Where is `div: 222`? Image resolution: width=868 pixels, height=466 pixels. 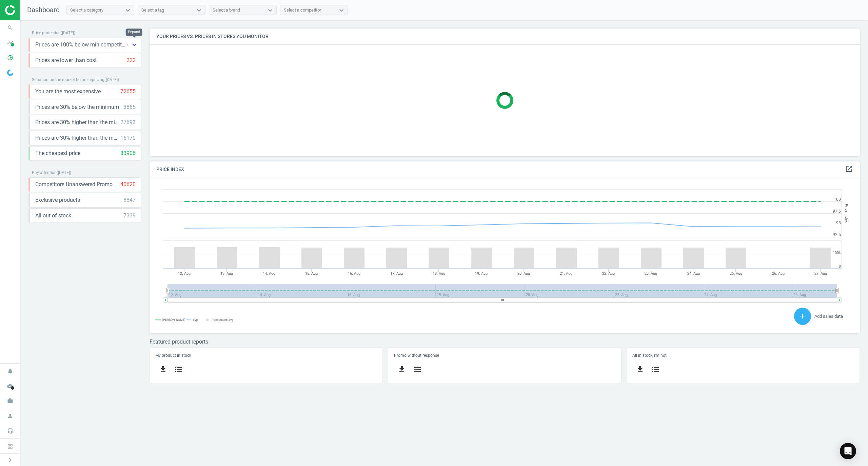 div: 222 is located at coordinates (131, 60).